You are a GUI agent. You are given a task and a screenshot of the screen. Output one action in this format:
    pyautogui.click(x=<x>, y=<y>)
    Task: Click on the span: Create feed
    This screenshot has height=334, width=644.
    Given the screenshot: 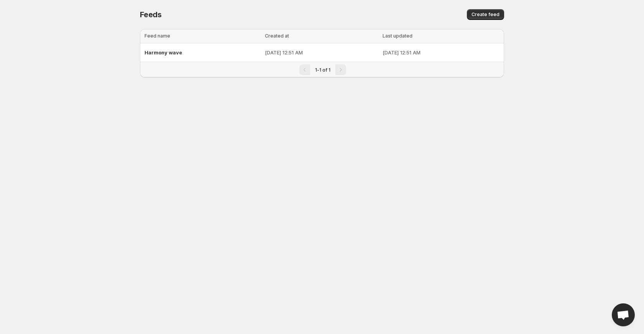 What is the action you would take?
    pyautogui.click(x=485, y=15)
    